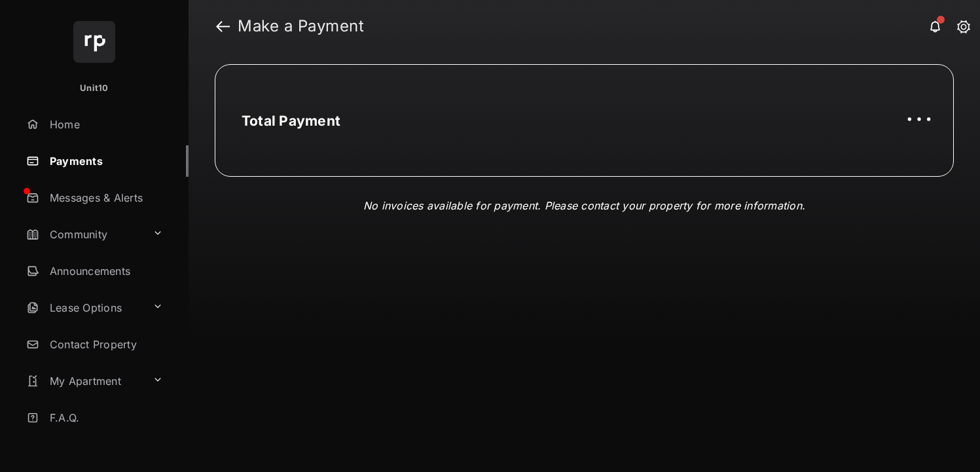 This screenshot has height=472, width=980. I want to click on a: Contact Property, so click(105, 344).